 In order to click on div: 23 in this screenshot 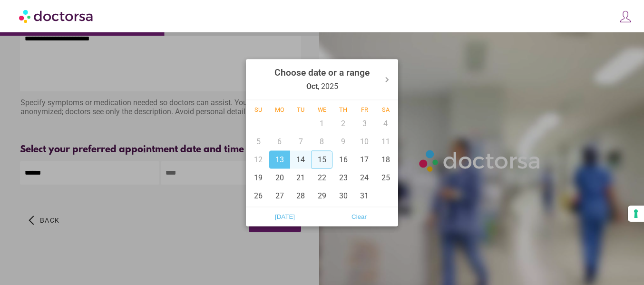, I will do `click(343, 178)`.